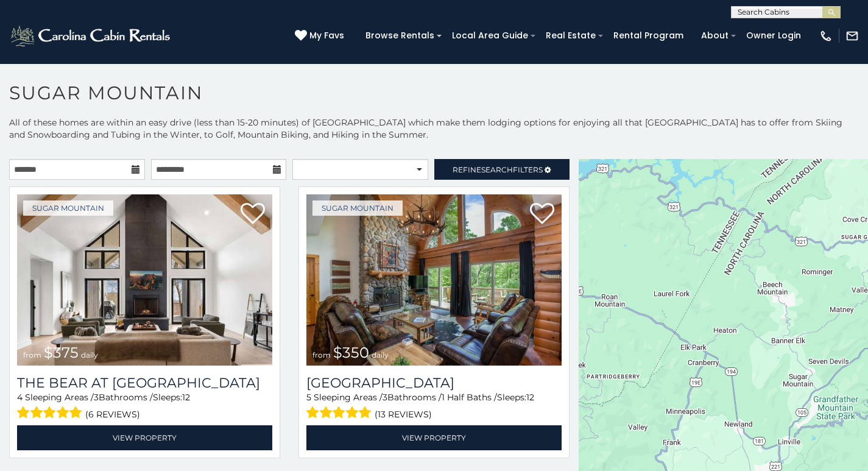 Image resolution: width=868 pixels, height=471 pixels. I want to click on span: Search, so click(497, 169).